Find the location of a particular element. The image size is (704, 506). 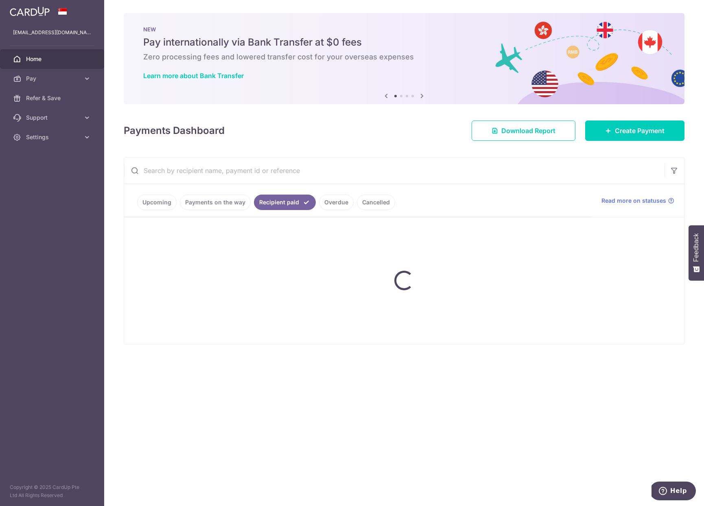

a: Read more on statuses is located at coordinates (637, 201).